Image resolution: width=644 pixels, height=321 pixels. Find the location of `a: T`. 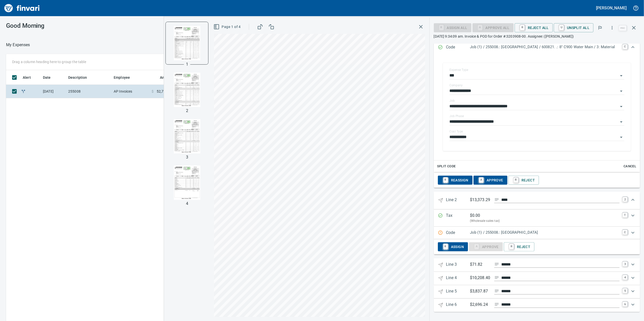

a: T is located at coordinates (625, 215).